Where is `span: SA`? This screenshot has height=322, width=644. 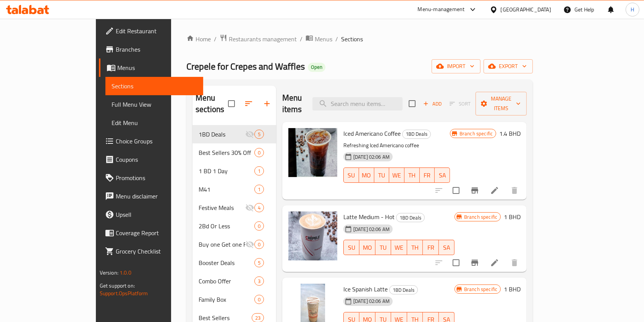 span: SA is located at coordinates (446, 247).